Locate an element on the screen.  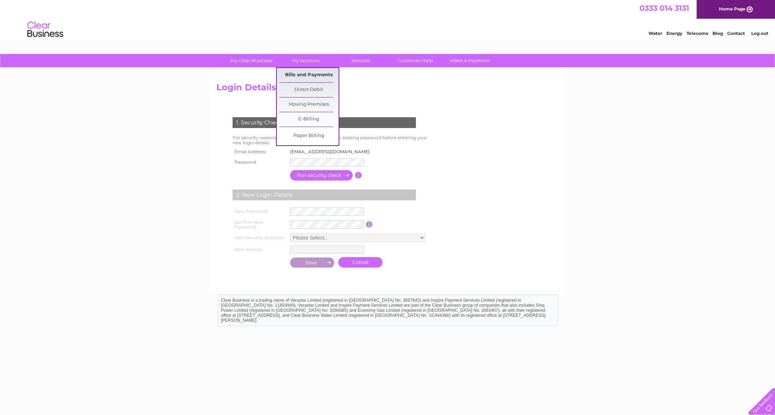
a: Cancel is located at coordinates (360, 262).